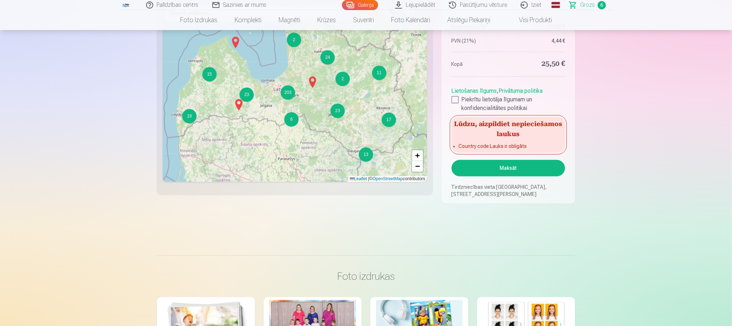 The width and height of the screenshot is (732, 326). What do you see at coordinates (588, 5) in the screenshot?
I see `span: Grozs` at bounding box center [588, 5].